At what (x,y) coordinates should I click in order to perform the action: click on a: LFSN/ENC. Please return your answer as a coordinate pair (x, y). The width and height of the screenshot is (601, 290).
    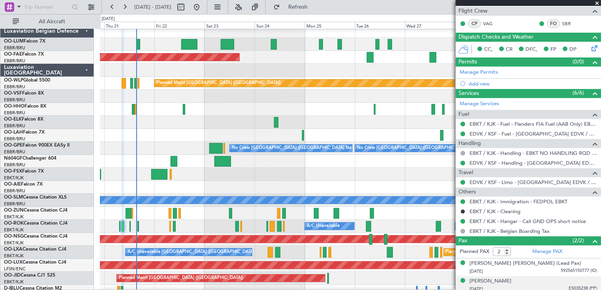
    Looking at the image, I should click on (15, 269).